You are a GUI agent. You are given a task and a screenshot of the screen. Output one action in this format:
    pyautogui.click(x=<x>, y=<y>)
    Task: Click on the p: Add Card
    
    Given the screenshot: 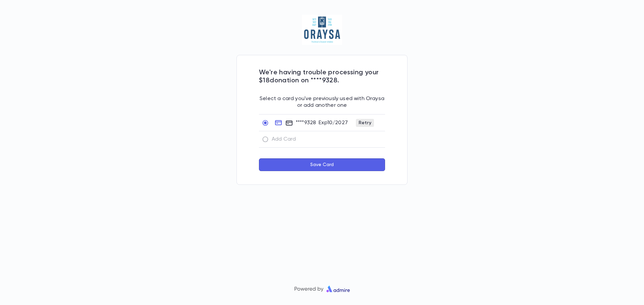 What is the action you would take?
    pyautogui.click(x=284, y=139)
    